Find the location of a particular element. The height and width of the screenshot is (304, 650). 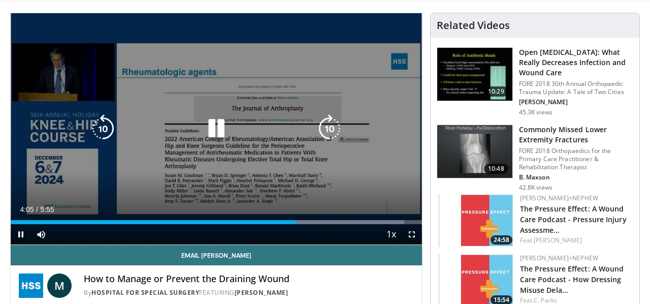

img: 4aa379b6-386c-4fb5-93ee-de5617843a87.150x105_q85_crop-smart_upscale.jpg is located at coordinates (475, 151).